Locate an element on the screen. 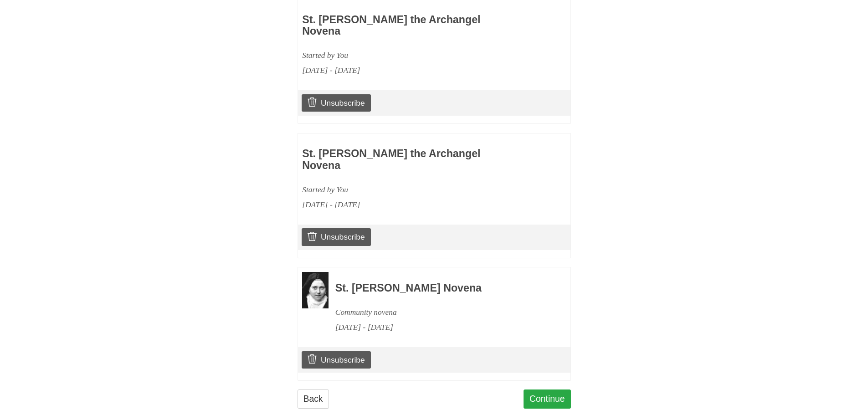 The image size is (868, 415). img: Novena image is located at coordinates (315, 290).